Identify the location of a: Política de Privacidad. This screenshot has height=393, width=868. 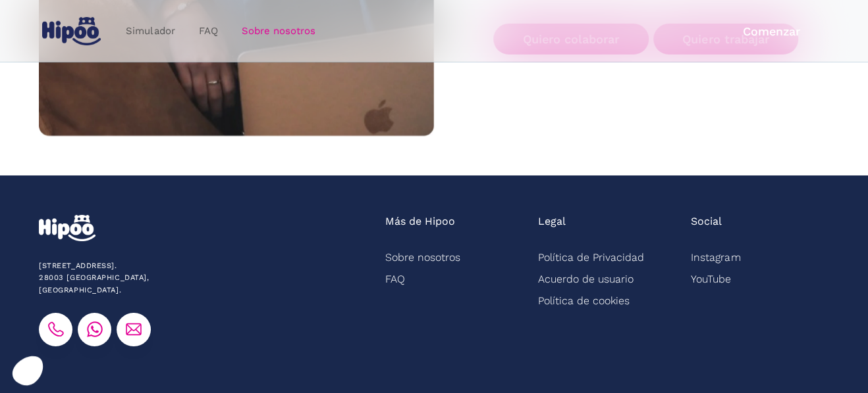
(590, 257).